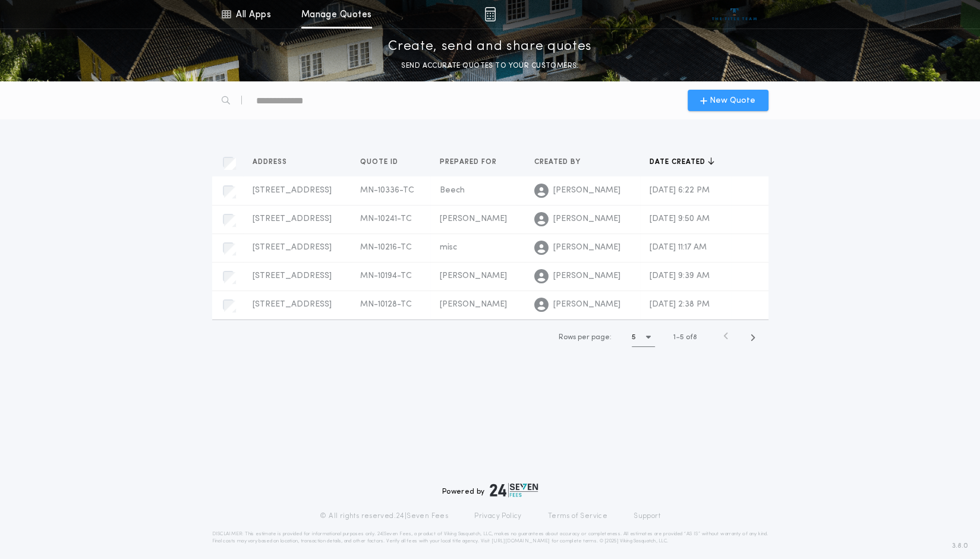 The height and width of the screenshot is (559, 980). What do you see at coordinates (384, 517) in the screenshot?
I see `p: © All rights reserved. 24|Seven Fees` at bounding box center [384, 517].